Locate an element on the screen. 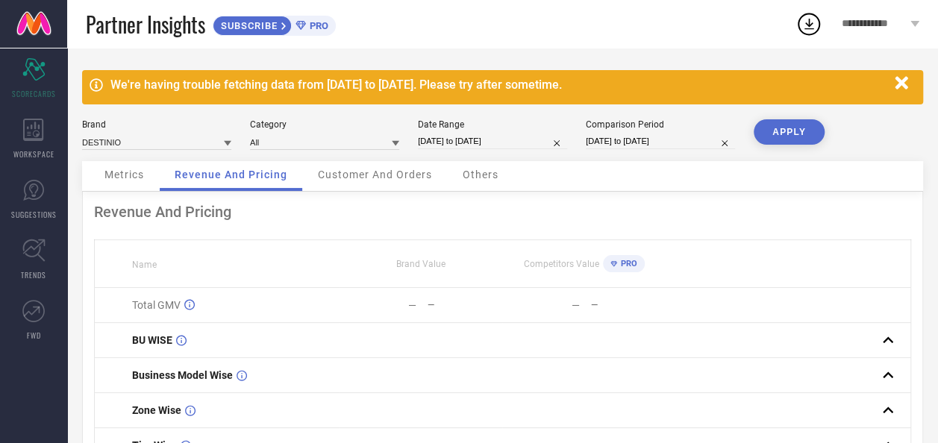 This screenshot has width=938, height=443. input: Select comparison period is located at coordinates (661, 141).